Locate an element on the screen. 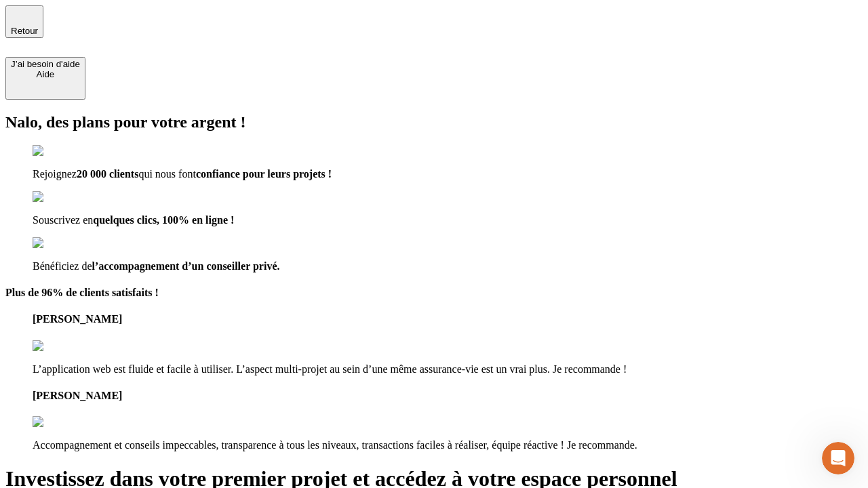 The width and height of the screenshot is (868, 488). span: Rejoignez is located at coordinates (54, 173).